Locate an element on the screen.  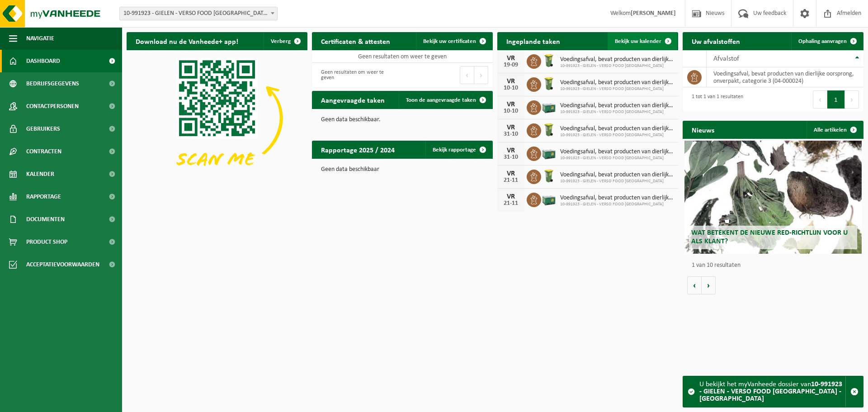
p: 1 van 10 resultaten is located at coordinates (776, 265).